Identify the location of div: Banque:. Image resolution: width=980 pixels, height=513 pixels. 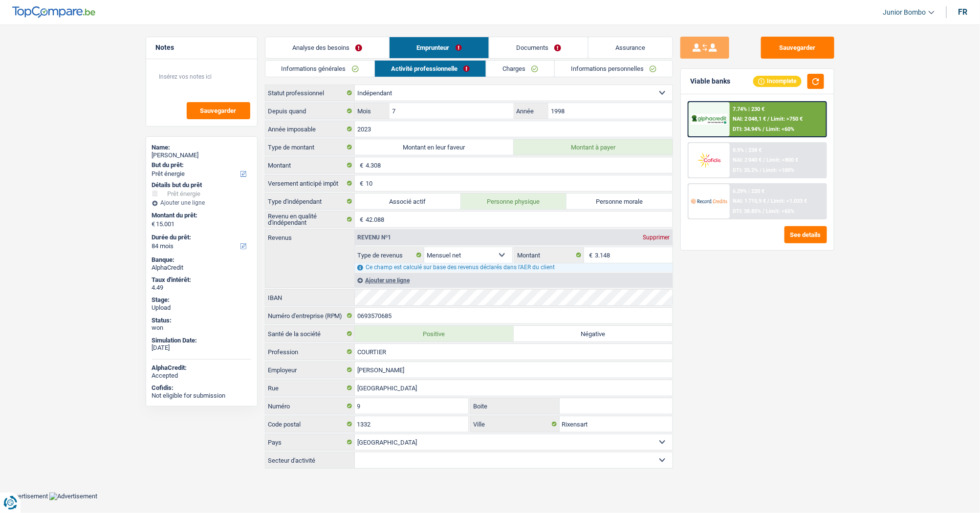
(202, 260).